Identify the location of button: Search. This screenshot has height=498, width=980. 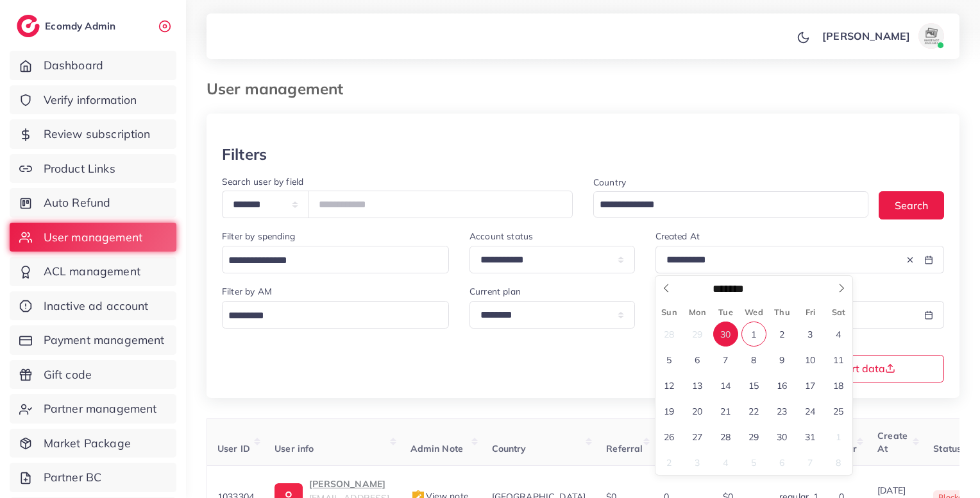
(911, 205).